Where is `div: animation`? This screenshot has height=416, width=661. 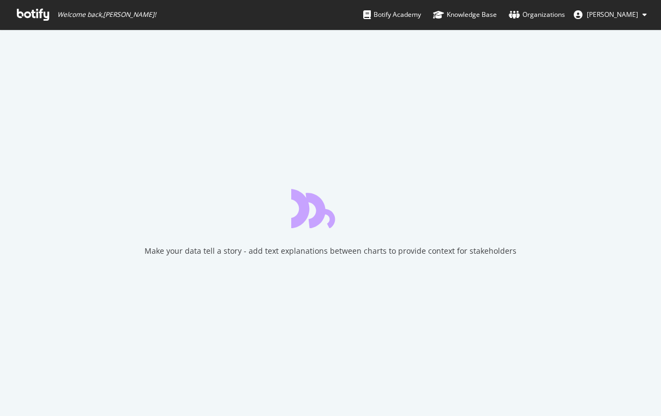
div: animation is located at coordinates (330, 209).